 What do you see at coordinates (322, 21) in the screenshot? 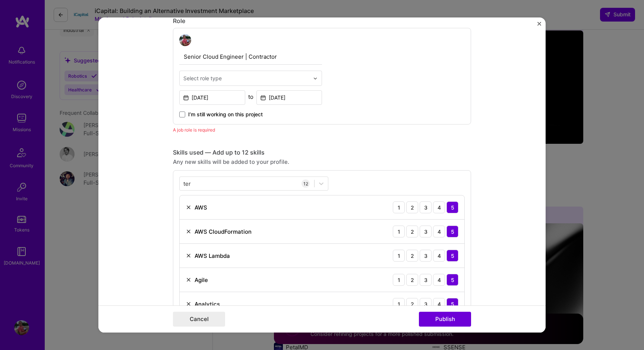
I see `div: Role` at bounding box center [322, 21].